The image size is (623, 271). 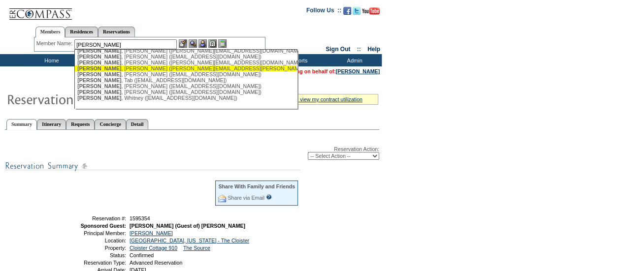 I want to click on td: Reservation Type:, so click(x=91, y=263).